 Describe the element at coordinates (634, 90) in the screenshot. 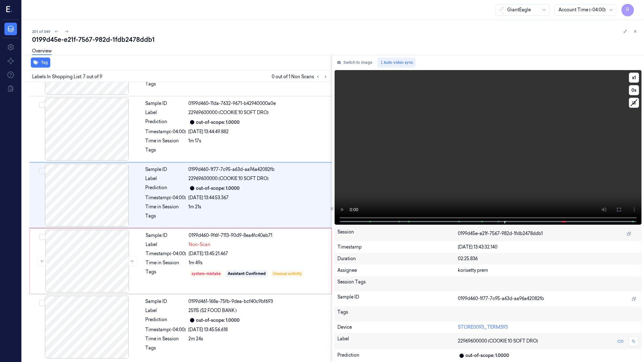

I see `button: 0s` at that location.